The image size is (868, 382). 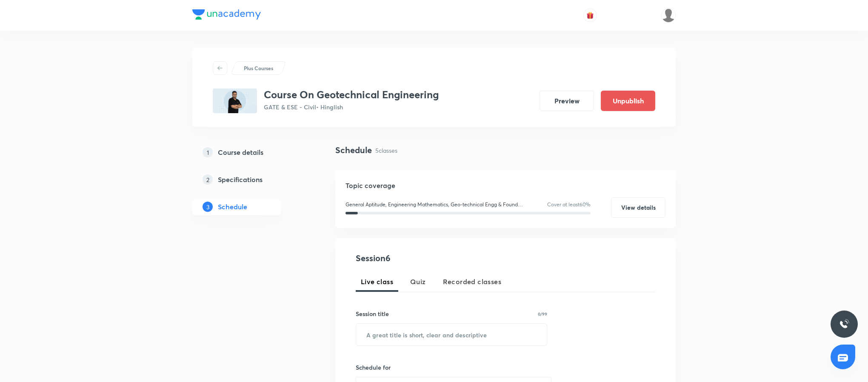 What do you see at coordinates (472, 282) in the screenshot?
I see `span: Recorded classes` at bounding box center [472, 282].